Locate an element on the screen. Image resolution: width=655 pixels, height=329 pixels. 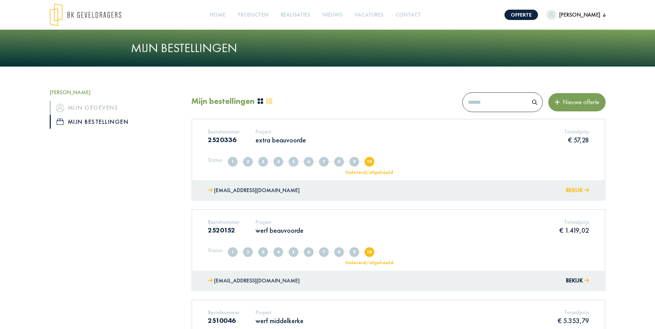
a: Home is located at coordinates (217, 15).